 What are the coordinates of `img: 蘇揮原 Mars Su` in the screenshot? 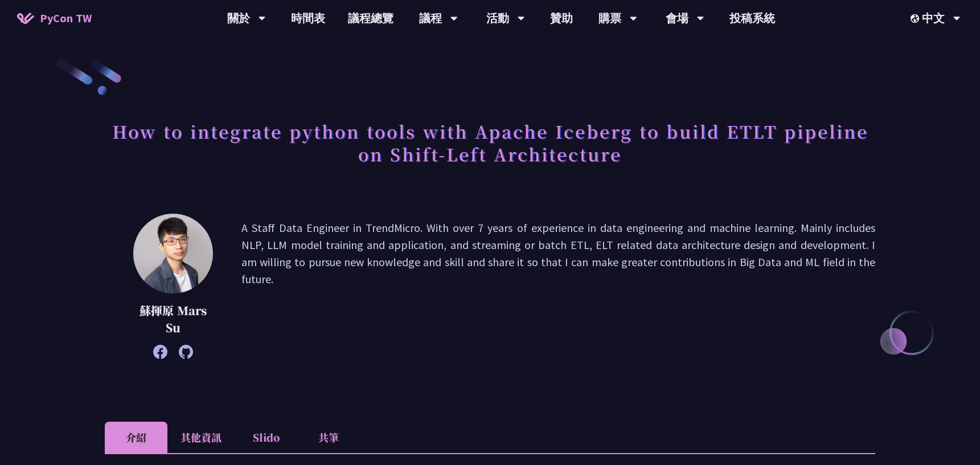 It's located at (173, 253).